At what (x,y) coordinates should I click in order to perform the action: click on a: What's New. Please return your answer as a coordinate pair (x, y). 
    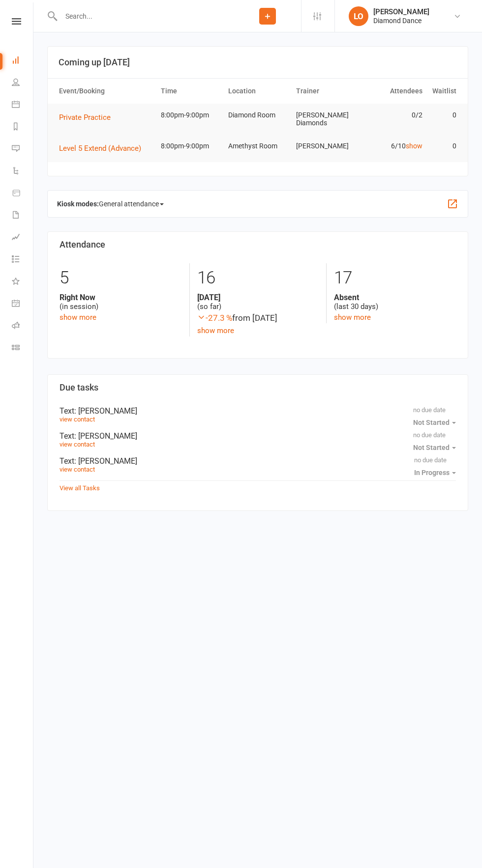
    Looking at the image, I should click on (23, 282).